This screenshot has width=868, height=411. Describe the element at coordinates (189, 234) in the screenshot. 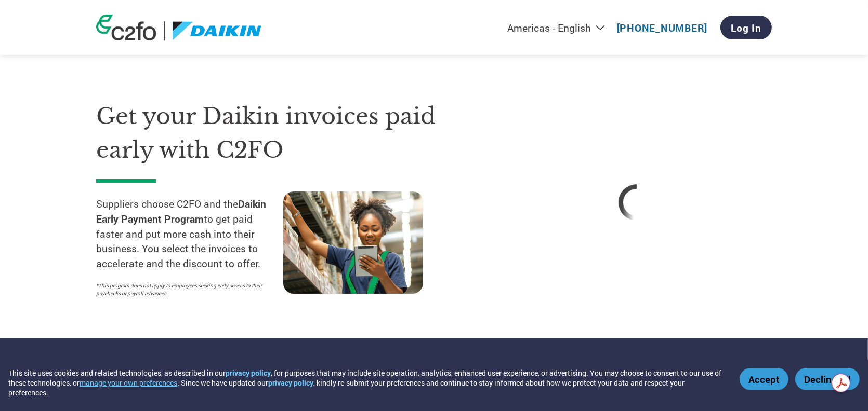

I see `p: Suppliers choose C2FO and the to get paid faster and put more cash into their business. You selec...` at that location.